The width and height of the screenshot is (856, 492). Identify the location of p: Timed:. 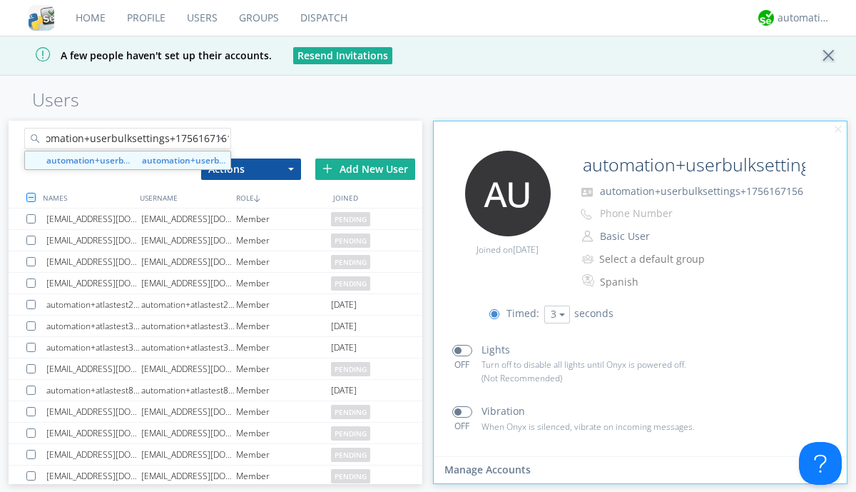
(523, 313).